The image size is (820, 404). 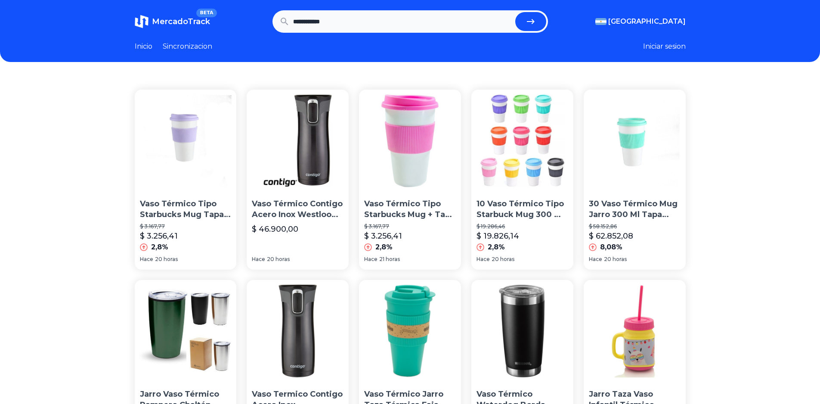 What do you see at coordinates (635, 209) in the screenshot?
I see `p: 30 Vaso Térmico Mug Jarro 300 Ml Tapa Faja Colores Pastel` at bounding box center [635, 209].